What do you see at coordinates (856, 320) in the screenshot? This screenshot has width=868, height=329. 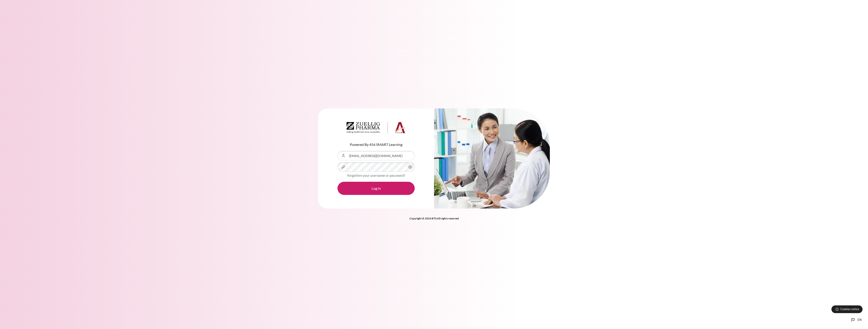 I see `button: Languages` at bounding box center [856, 320].